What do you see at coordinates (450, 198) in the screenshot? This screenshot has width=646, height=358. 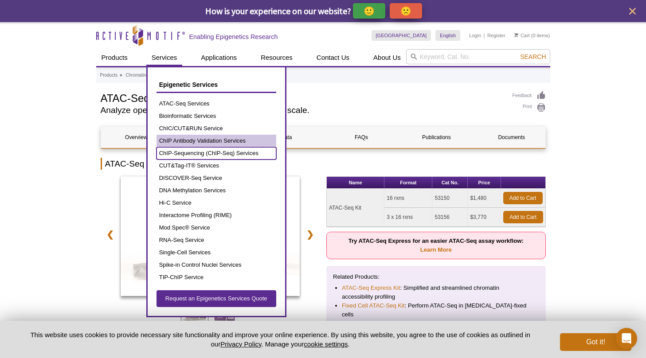 I see `td: 53150` at bounding box center [450, 198].